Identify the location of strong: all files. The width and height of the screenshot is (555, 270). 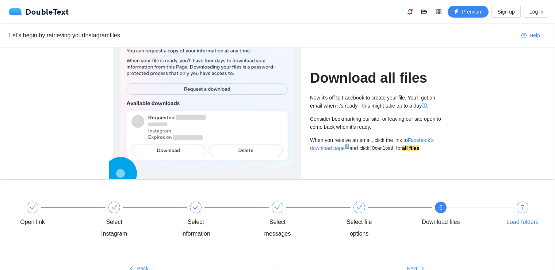
(411, 148).